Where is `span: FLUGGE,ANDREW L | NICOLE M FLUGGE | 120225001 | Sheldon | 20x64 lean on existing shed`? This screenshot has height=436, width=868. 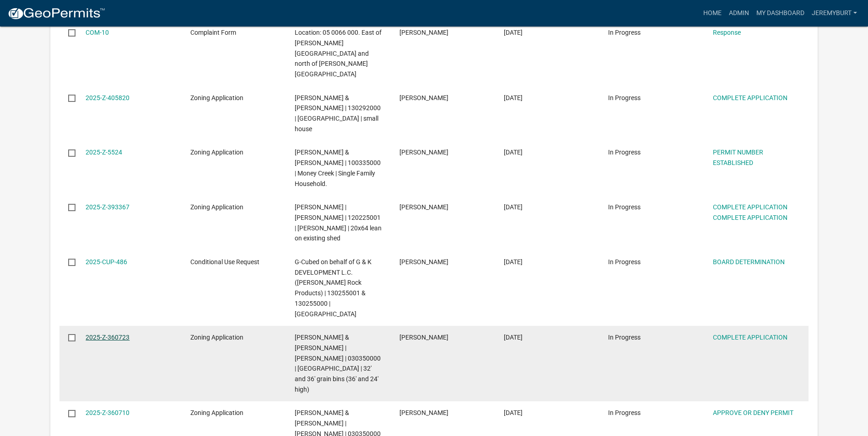 span: FLUGGE,ANDREW L | NICOLE M FLUGGE | 120225001 | Sheldon | 20x64 lean on existing shed is located at coordinates (338, 223).